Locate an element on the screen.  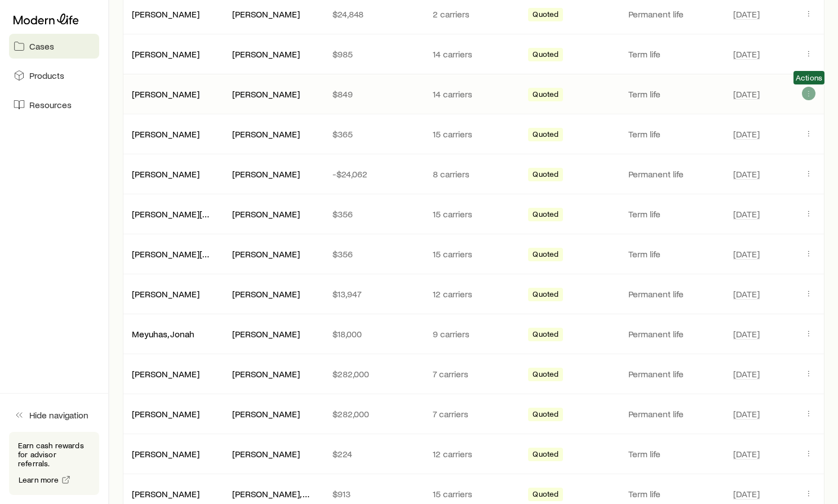
button: Hide navigation is located at coordinates (54, 415).